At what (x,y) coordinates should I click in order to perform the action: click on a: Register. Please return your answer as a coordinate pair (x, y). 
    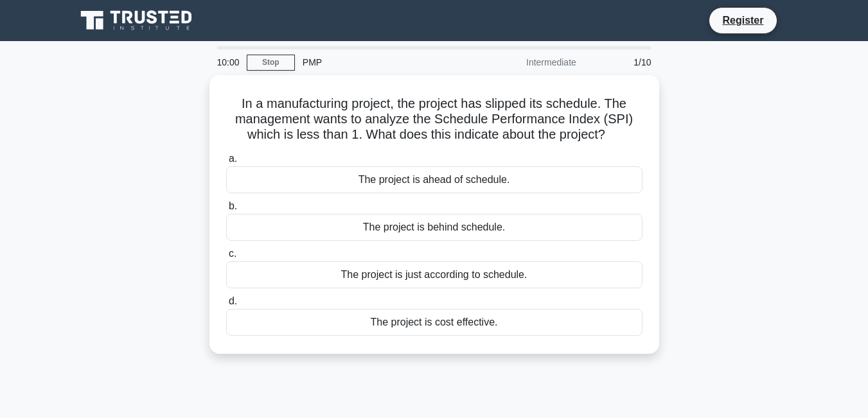
    Looking at the image, I should click on (743, 20).